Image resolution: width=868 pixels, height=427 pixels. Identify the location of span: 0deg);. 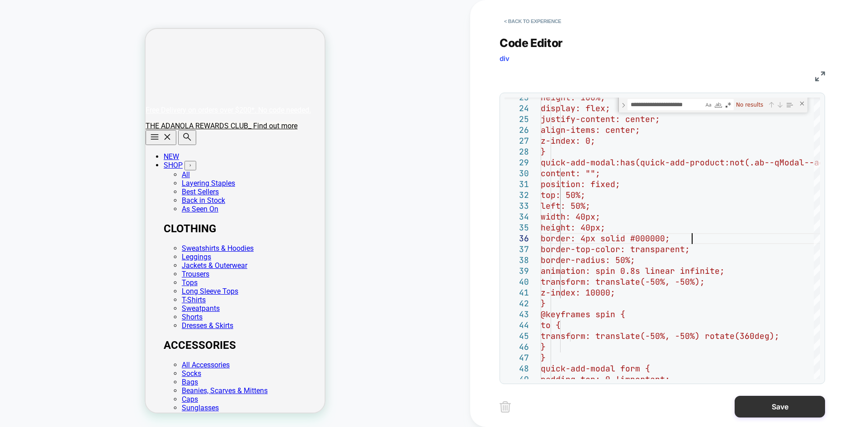
(765, 336).